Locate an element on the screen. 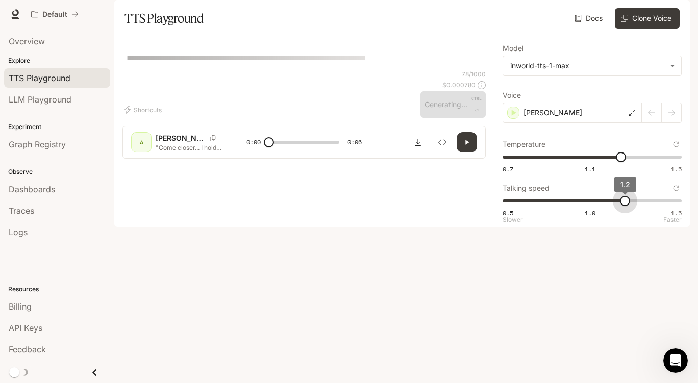 This screenshot has height=383, width=698. p: Model is located at coordinates (513, 48).